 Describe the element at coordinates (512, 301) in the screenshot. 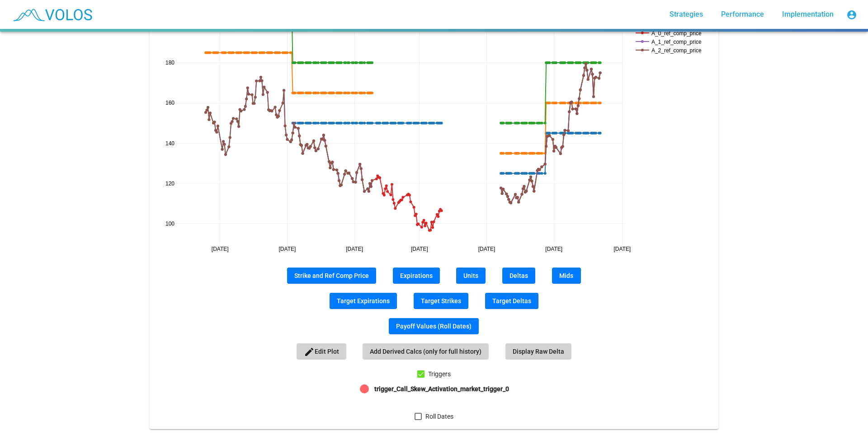

I see `span: Target Deltas` at that location.